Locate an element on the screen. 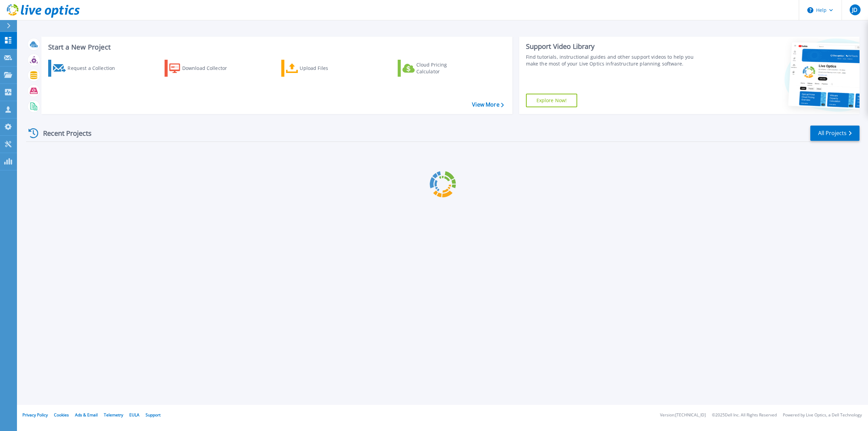  div: Find tutorials, instructional guides and other support videos to help you make the most of your L... is located at coordinates (614, 60).